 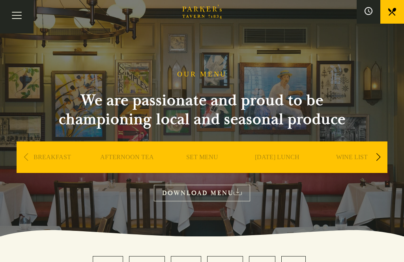 What do you see at coordinates (26, 157) in the screenshot?
I see `div: Previous slide` at bounding box center [26, 157].